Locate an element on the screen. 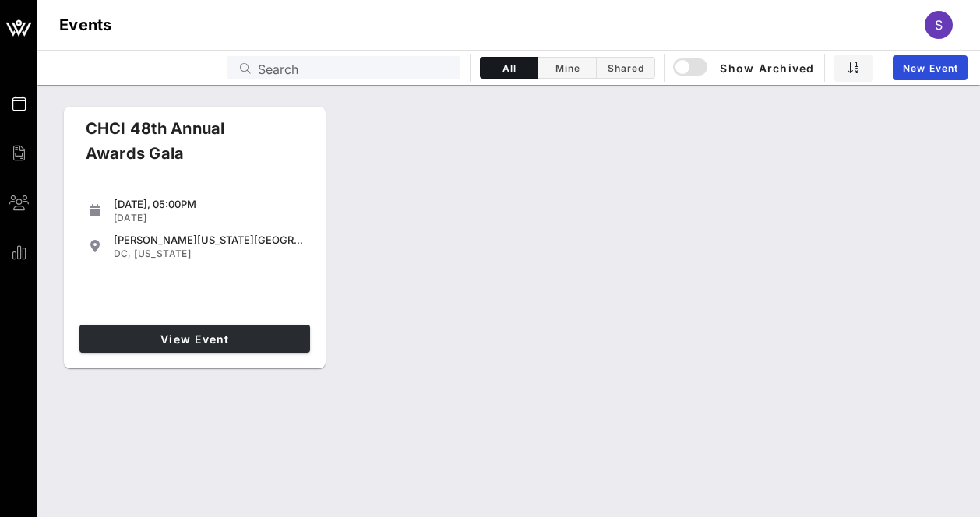 Image resolution: width=980 pixels, height=517 pixels. a: New Event is located at coordinates (930, 68).